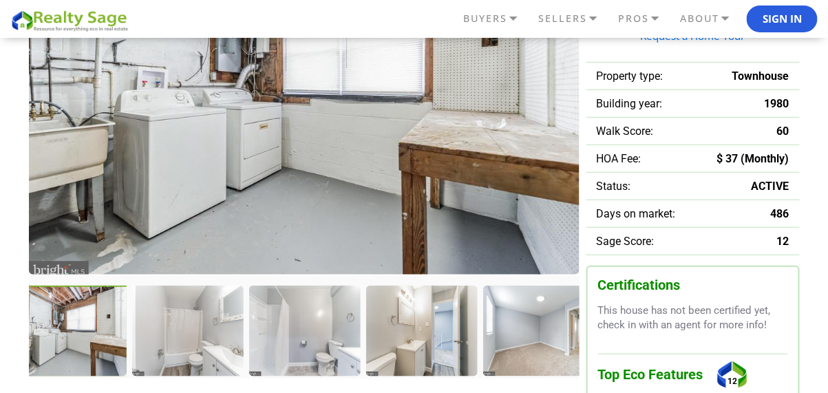  I want to click on span: Status:, so click(614, 186).